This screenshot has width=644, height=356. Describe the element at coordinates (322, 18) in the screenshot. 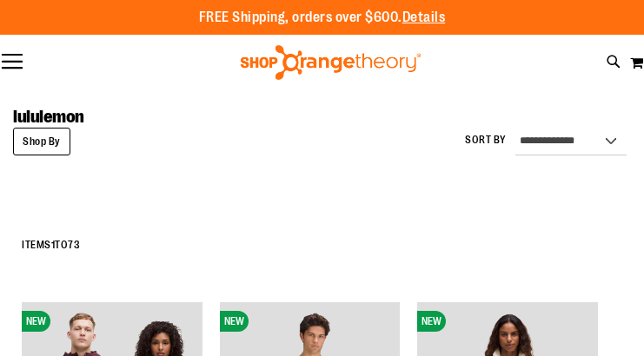

I see `p: FREE Shipping, orders over $600.` at that location.